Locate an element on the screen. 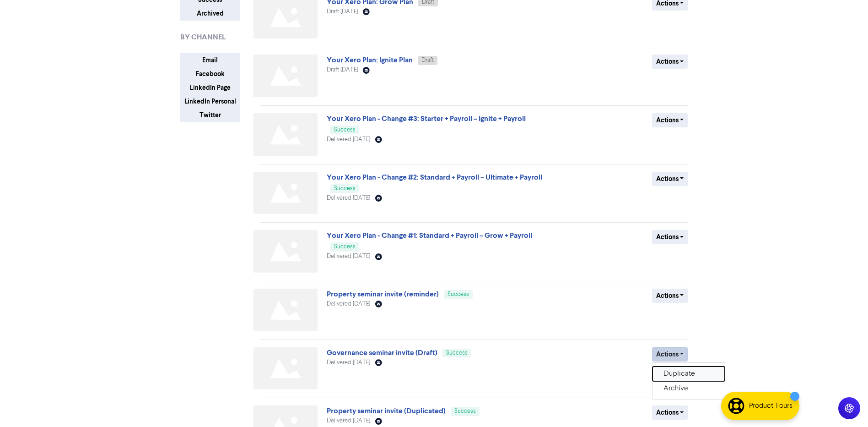  a: Your Xero Plan: Ignite Plan is located at coordinates (370, 60).